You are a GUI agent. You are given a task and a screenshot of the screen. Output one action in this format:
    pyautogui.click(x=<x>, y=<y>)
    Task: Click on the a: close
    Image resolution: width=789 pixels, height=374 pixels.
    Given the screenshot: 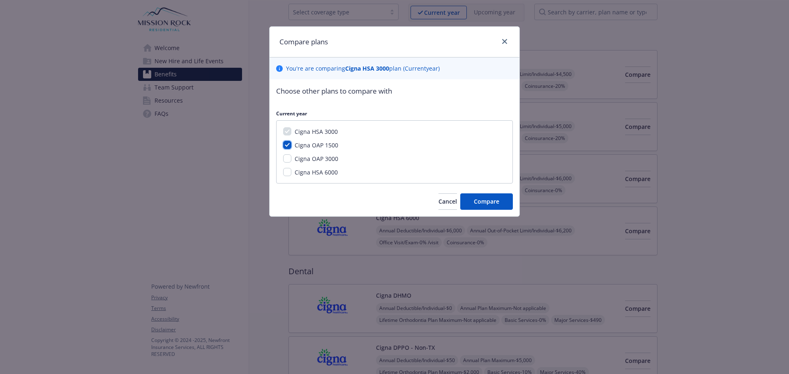 What is the action you would take?
    pyautogui.click(x=504, y=41)
    